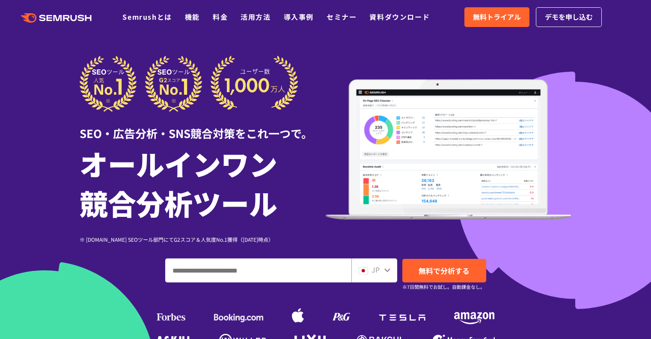  I want to click on a: 無料で分析する, so click(444, 270).